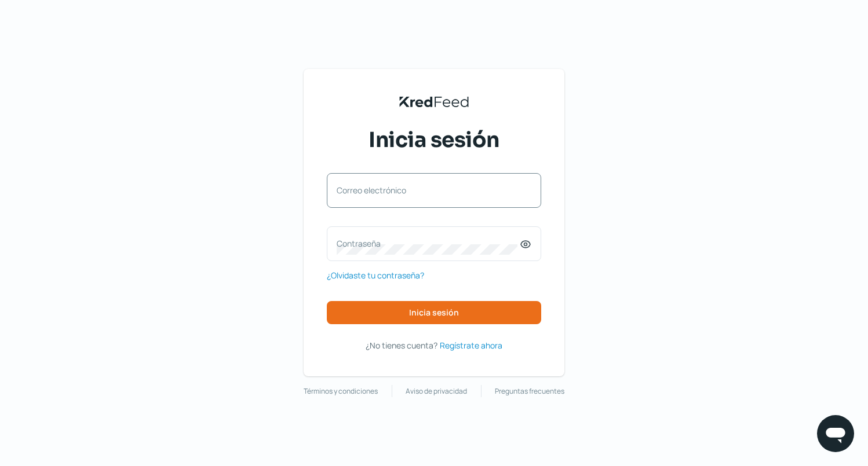 The width and height of the screenshot is (868, 466). I want to click on a: ¿Olvidaste tu contraseña?, so click(376, 275).